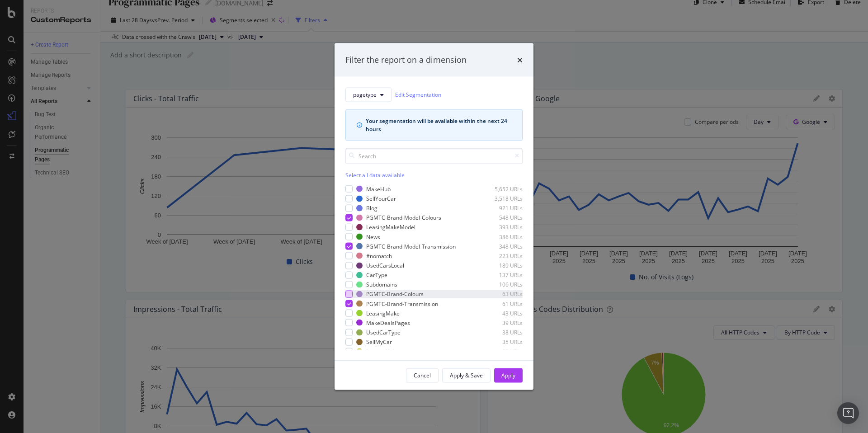 The height and width of the screenshot is (433, 868). What do you see at coordinates (418, 95) in the screenshot?
I see `a: Edit Segmentation` at bounding box center [418, 95].